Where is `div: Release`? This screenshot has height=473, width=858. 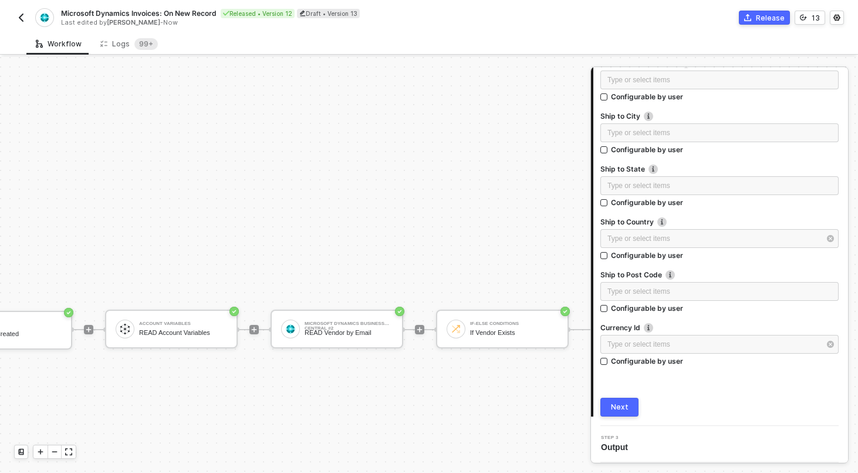
div: Release is located at coordinates (770, 18).